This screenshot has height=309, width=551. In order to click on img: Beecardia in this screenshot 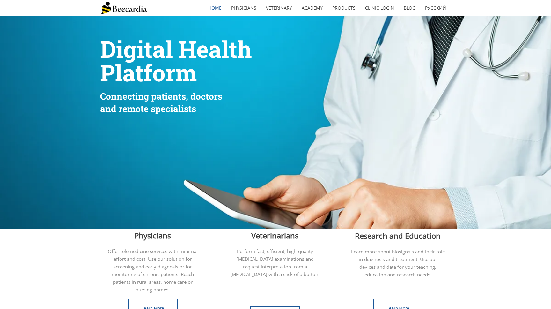, I will do `click(123, 8)`.